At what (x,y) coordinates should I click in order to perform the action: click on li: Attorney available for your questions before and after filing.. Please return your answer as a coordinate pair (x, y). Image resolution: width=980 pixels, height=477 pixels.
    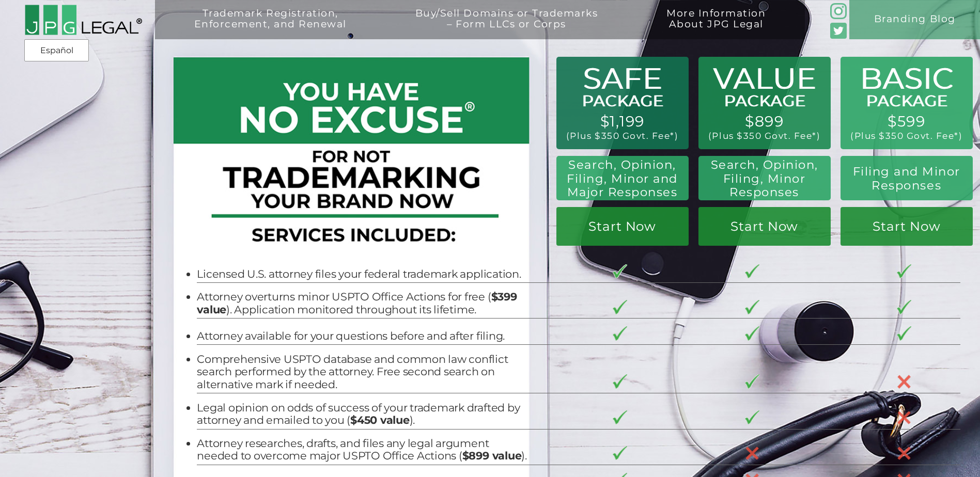
    Looking at the image, I should click on (362, 336).